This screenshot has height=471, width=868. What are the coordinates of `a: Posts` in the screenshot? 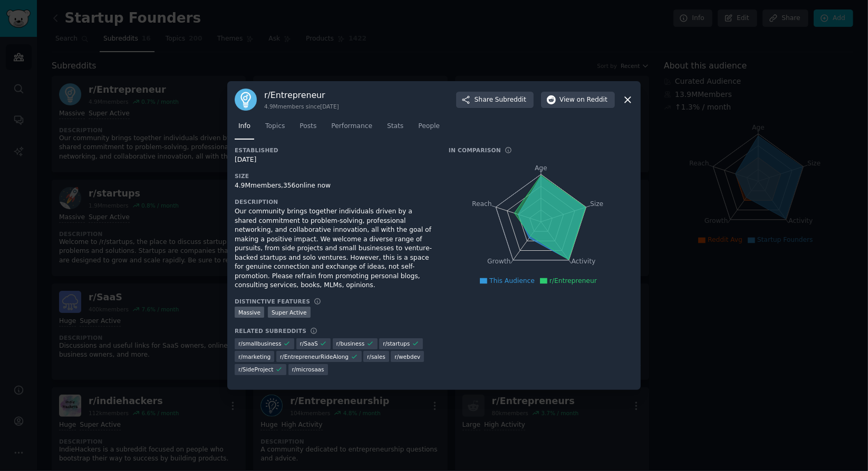 It's located at (308, 129).